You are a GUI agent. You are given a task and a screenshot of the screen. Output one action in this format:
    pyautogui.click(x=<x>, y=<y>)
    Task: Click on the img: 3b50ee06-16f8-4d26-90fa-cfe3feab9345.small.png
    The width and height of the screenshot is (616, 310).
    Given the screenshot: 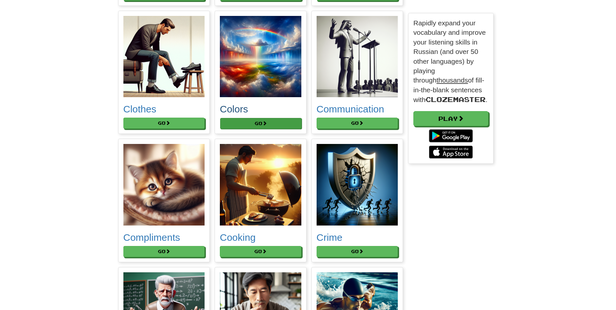 What is the action you would take?
    pyautogui.click(x=164, y=184)
    